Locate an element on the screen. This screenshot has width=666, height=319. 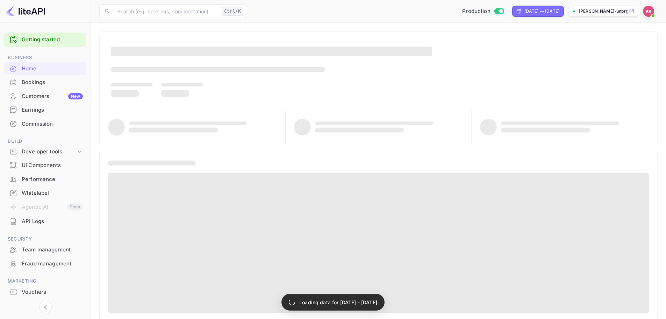
img: Kobus Roux is located at coordinates (649, 11).